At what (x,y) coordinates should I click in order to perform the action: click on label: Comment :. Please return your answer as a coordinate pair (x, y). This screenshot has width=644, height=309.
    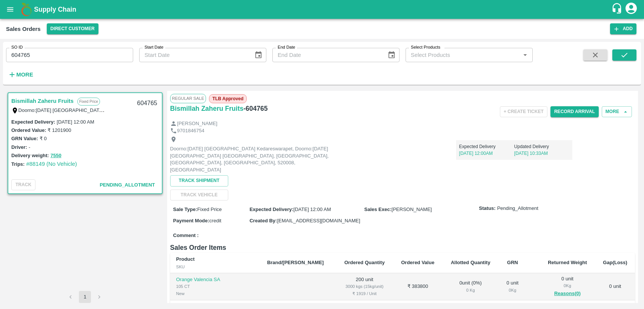
    Looking at the image, I should click on (186, 236).